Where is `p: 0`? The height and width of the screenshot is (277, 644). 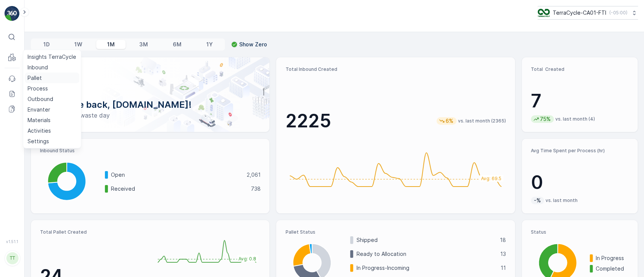 p: 0 is located at coordinates (579, 183).